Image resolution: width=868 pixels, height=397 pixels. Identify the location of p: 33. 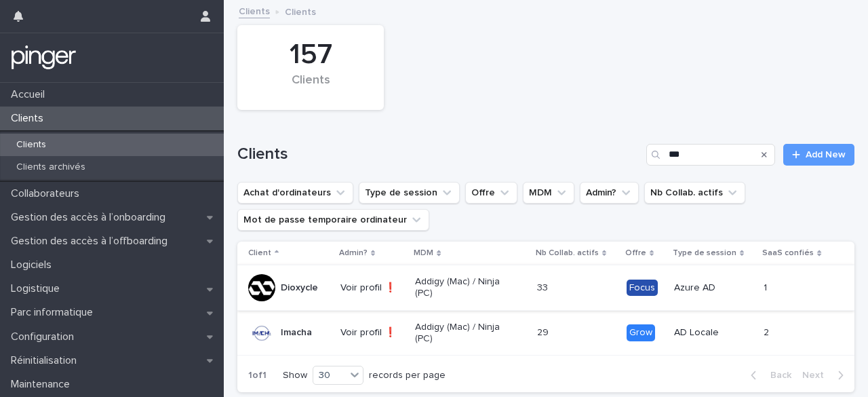
(544, 286).